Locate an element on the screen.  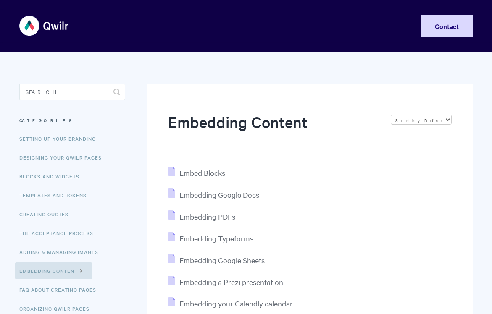
a: Embedding Content is located at coordinates (53, 271).